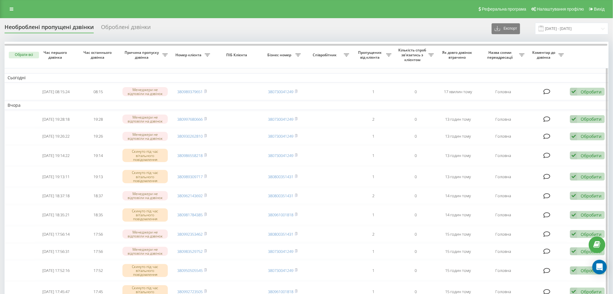  I want to click on div: Open Intercom Messenger, so click(599, 267).